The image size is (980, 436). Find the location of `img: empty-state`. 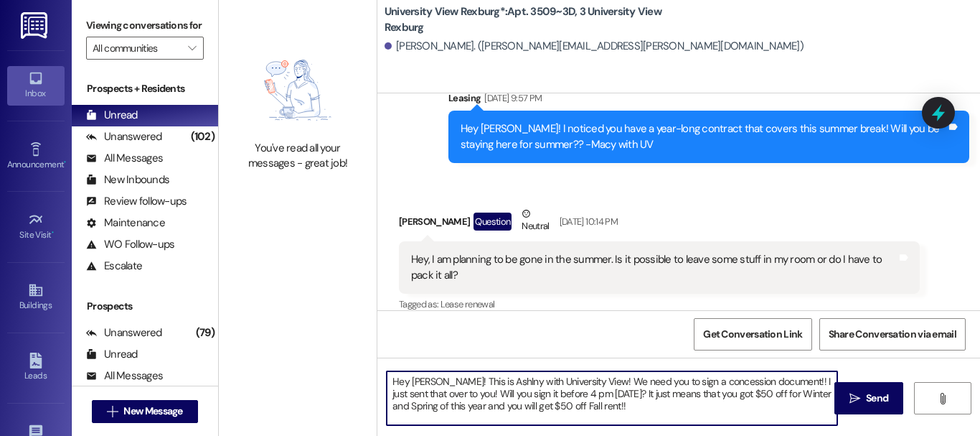

img: empty-state is located at coordinates (298, 89).